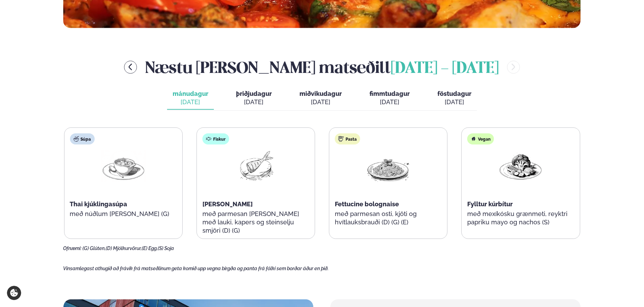 This screenshot has width=644, height=307. What do you see at coordinates (130, 67) in the screenshot?
I see `button: menu-btn-left` at bounding box center [130, 67].